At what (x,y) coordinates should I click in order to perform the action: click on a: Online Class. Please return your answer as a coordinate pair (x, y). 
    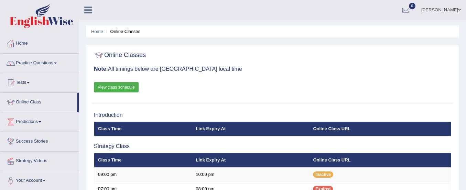
    Looking at the image, I should click on (39, 102).